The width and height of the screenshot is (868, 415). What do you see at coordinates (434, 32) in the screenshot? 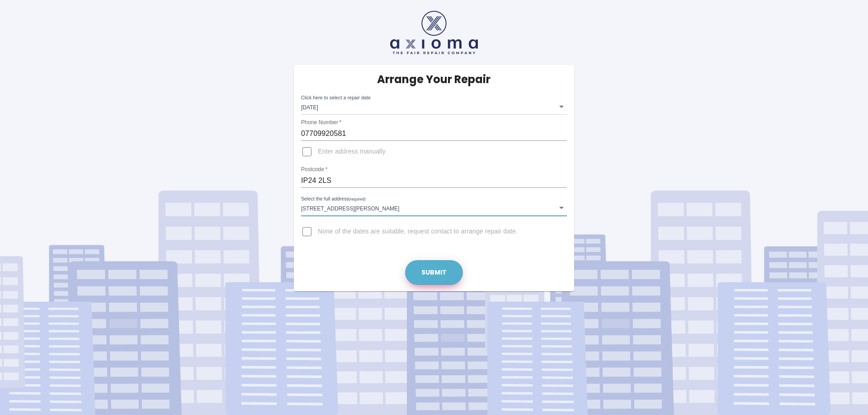
I see `img: axioma` at bounding box center [434, 32].